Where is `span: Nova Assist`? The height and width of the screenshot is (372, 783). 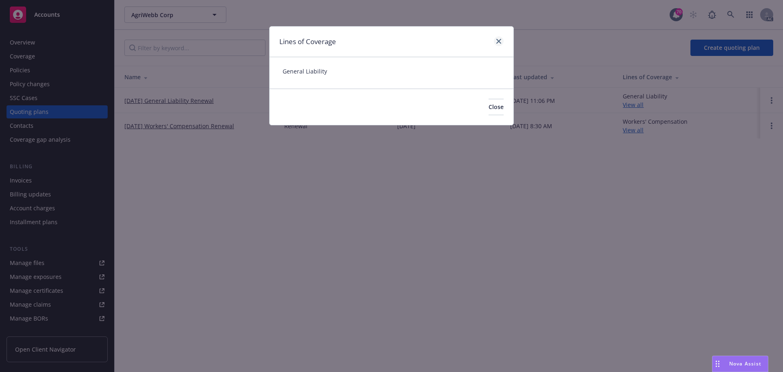 span: Nova Assist is located at coordinates (745, 363).